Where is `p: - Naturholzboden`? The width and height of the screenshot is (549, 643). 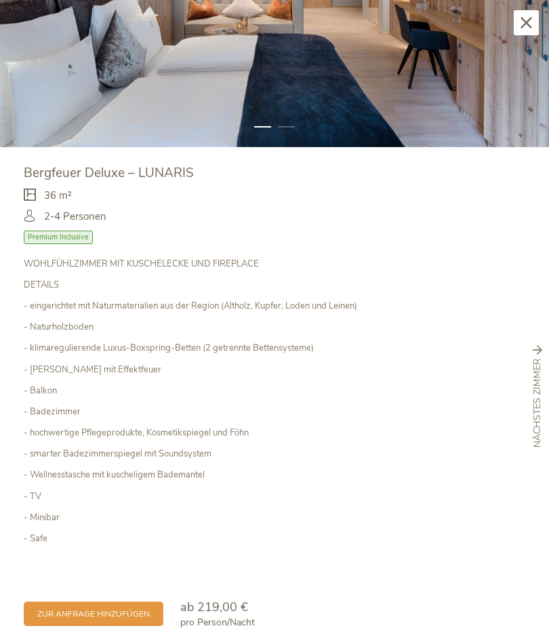
p: - Naturholzboden is located at coordinates (275, 327).